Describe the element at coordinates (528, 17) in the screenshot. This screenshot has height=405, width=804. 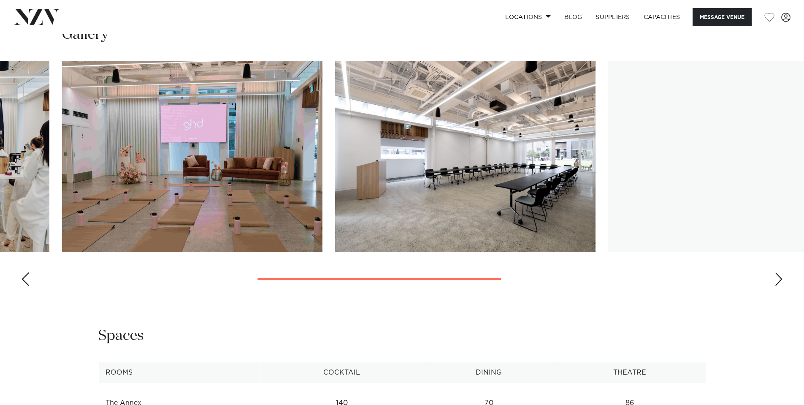
I see `a: Locations` at that location.